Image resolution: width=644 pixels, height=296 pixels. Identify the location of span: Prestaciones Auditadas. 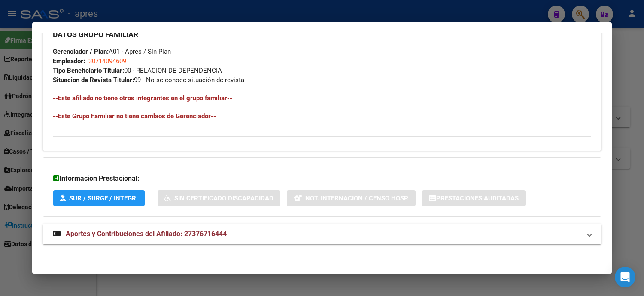
(477, 198).